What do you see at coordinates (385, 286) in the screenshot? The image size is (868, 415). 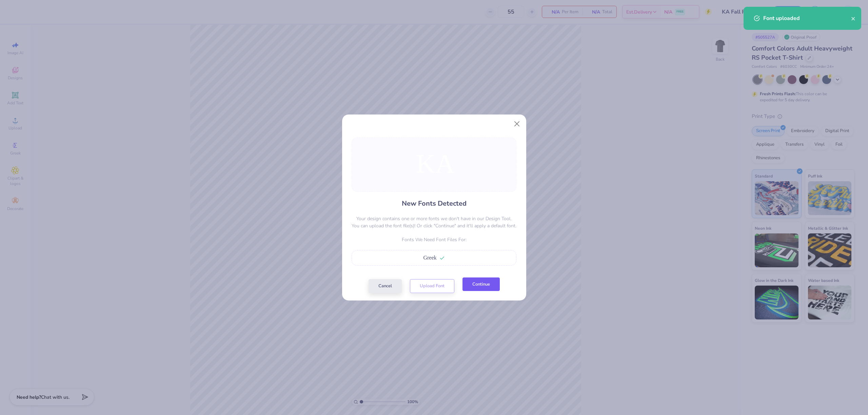 I see `button: Cancel` at bounding box center [385, 286].